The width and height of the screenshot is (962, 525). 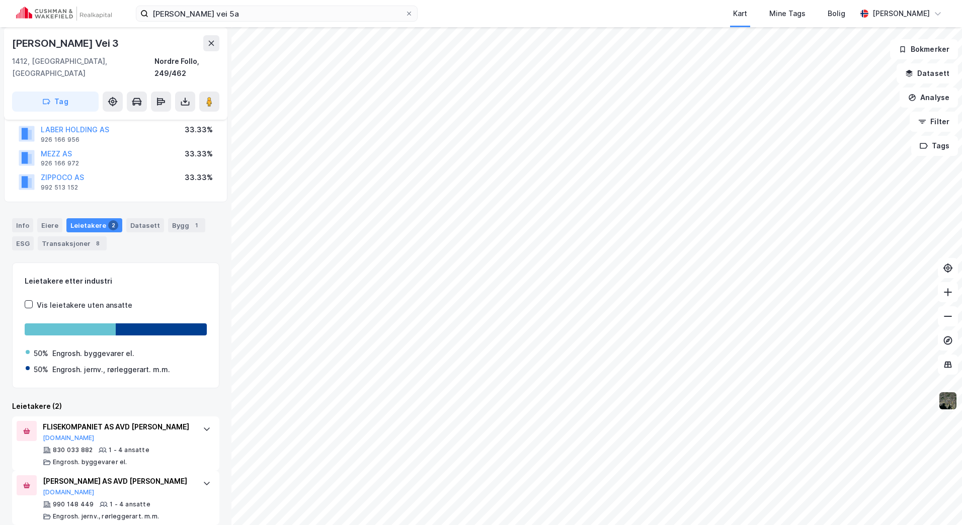 I want to click on div: 830 033 882, so click(x=72, y=450).